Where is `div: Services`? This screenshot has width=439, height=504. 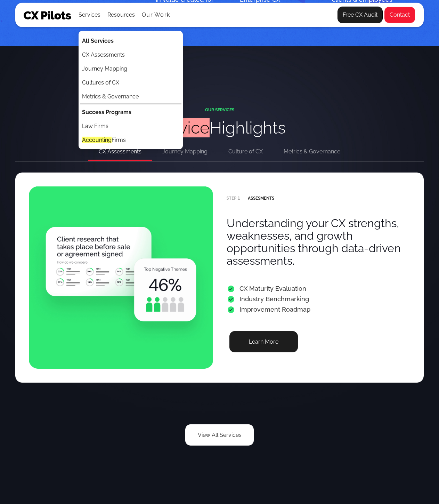
div: Services is located at coordinates (89, 15).